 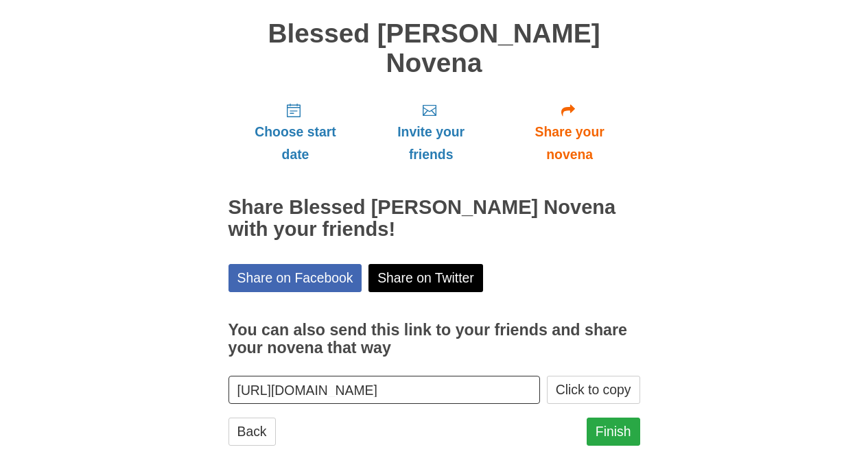 I want to click on a: Choose start date, so click(x=296, y=132).